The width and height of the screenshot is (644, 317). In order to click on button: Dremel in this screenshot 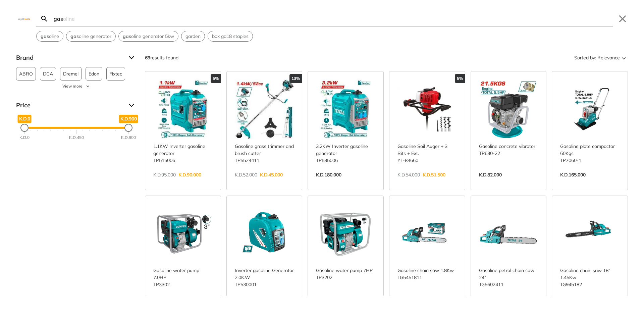, I will do `click(71, 74)`.